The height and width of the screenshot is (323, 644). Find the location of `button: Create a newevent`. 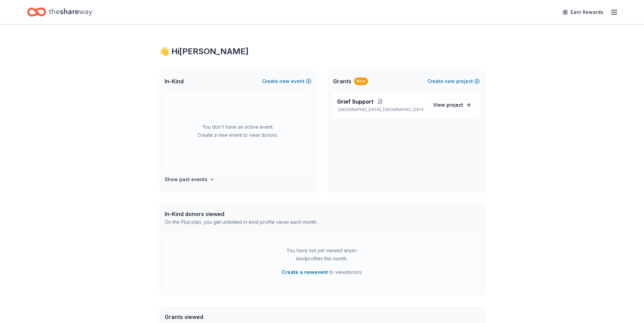

button: Create a newevent is located at coordinates (305, 272).